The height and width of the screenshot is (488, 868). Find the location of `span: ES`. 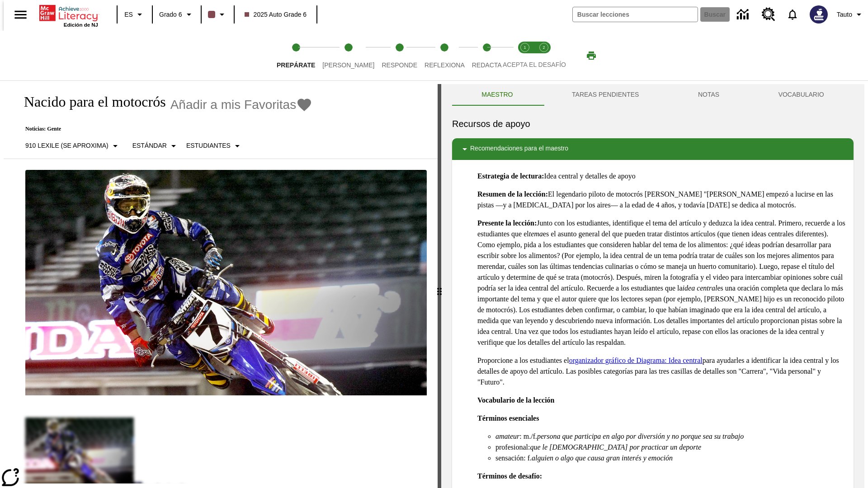

span: ES is located at coordinates (128, 15).